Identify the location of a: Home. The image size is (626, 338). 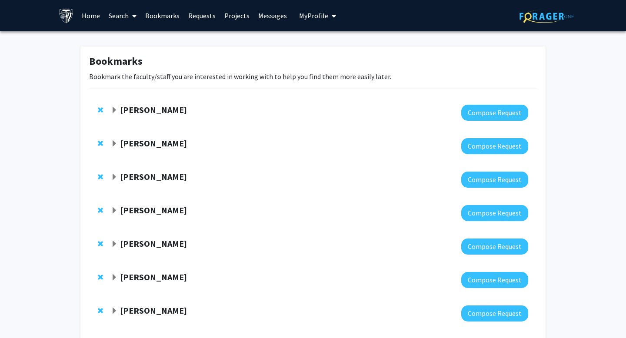
(91, 16).